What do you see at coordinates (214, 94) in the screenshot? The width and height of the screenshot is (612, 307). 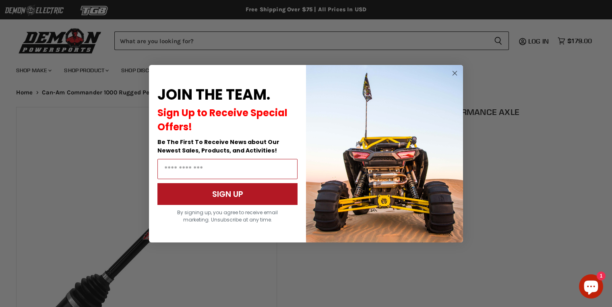 I see `span: JOIN THE TEAM.` at bounding box center [214, 94].